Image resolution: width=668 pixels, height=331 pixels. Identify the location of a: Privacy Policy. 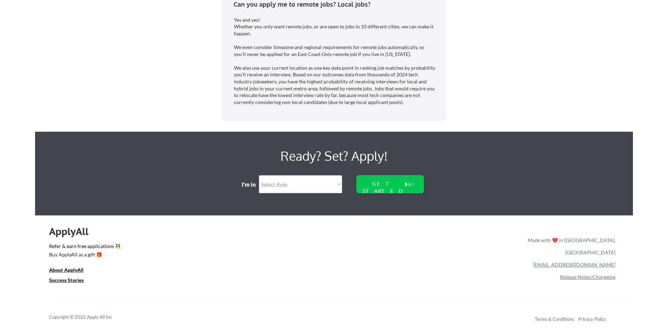
(592, 319).